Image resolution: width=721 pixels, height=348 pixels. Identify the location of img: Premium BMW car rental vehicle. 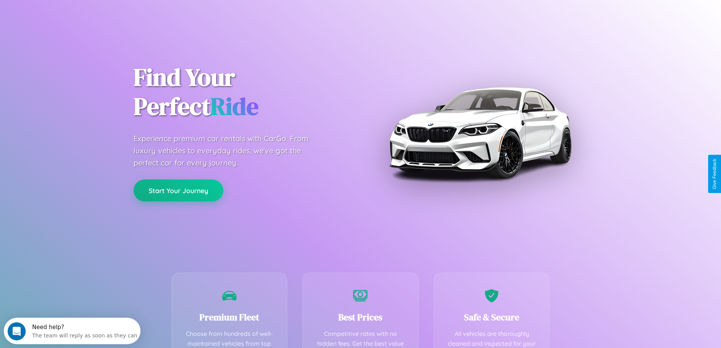
(480, 133).